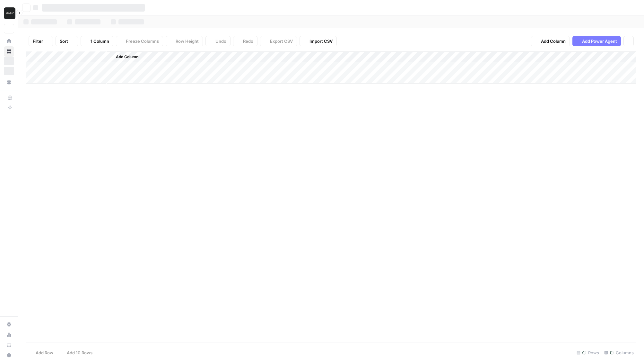  What do you see at coordinates (218, 41) in the screenshot?
I see `button: Undo` at bounding box center [218, 41].